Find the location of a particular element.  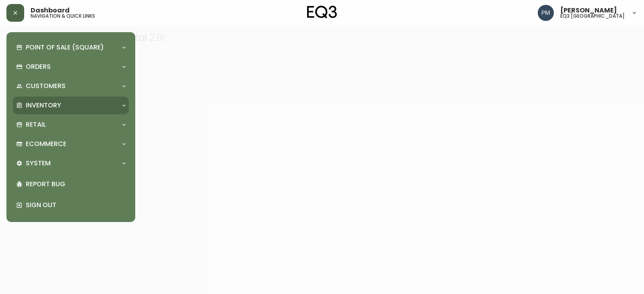

span: Dashboard is located at coordinates (50, 10).